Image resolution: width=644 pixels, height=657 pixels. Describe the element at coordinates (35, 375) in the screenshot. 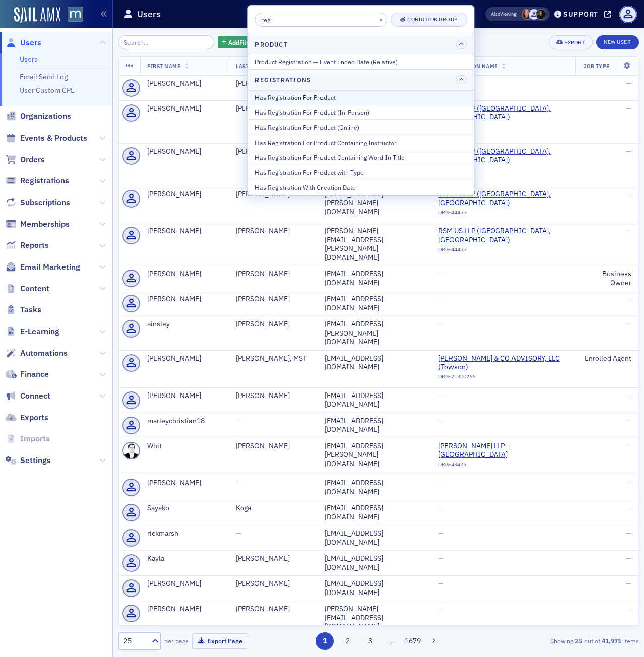

I see `span: Finance` at that location.